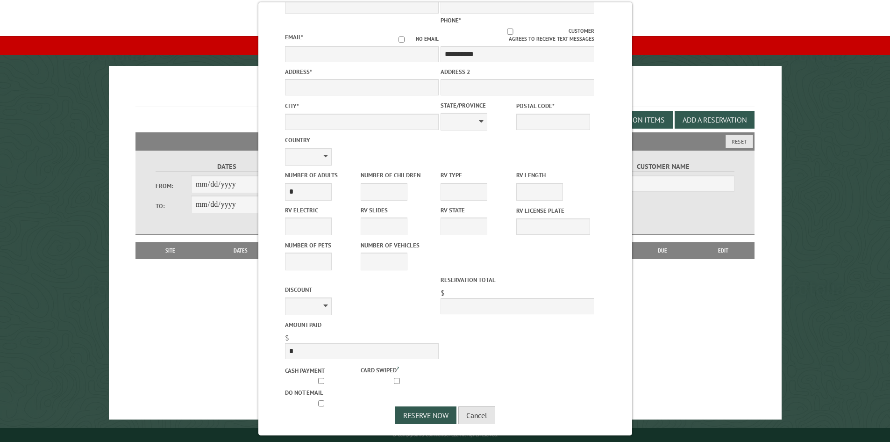 This screenshot has height=442, width=890. I want to click on label: Dates, so click(227, 166).